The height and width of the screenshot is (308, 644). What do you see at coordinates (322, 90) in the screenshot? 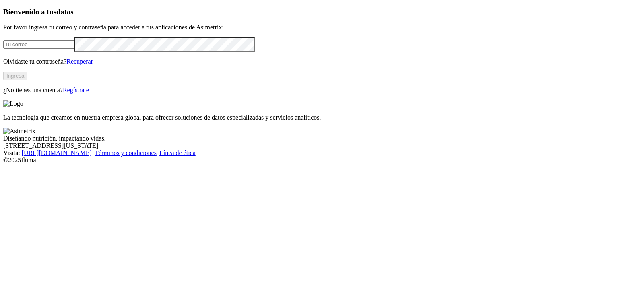
I see `p: ¿No tienes una cuenta?` at bounding box center [322, 90].